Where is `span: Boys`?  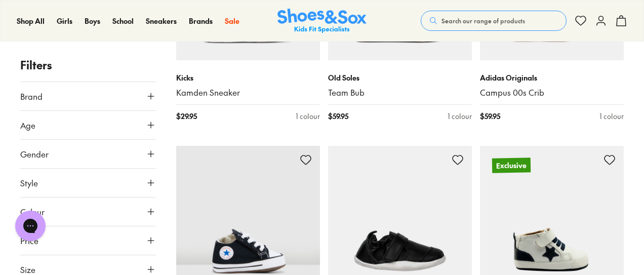
span: Boys is located at coordinates (92, 21).